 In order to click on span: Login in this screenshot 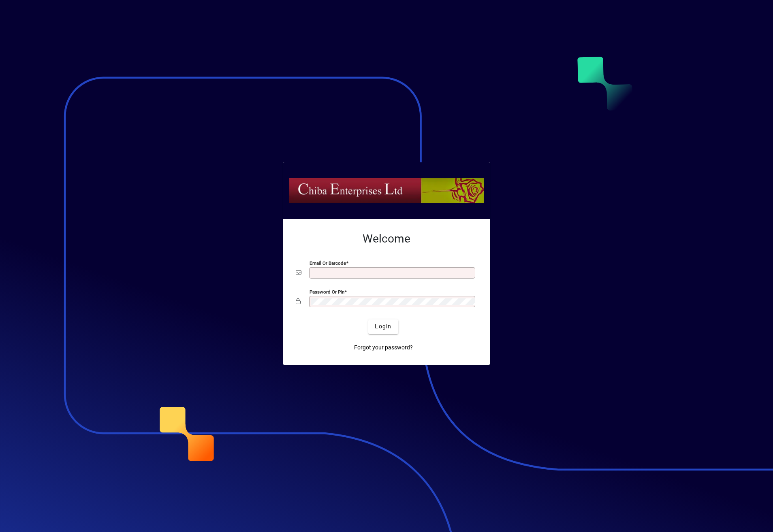, I will do `click(383, 326)`.